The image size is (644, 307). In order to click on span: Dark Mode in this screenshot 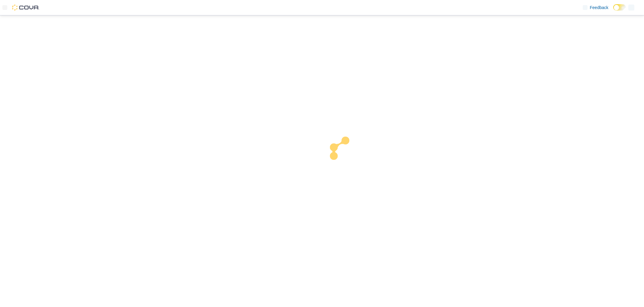, I will do `click(613, 10)`.